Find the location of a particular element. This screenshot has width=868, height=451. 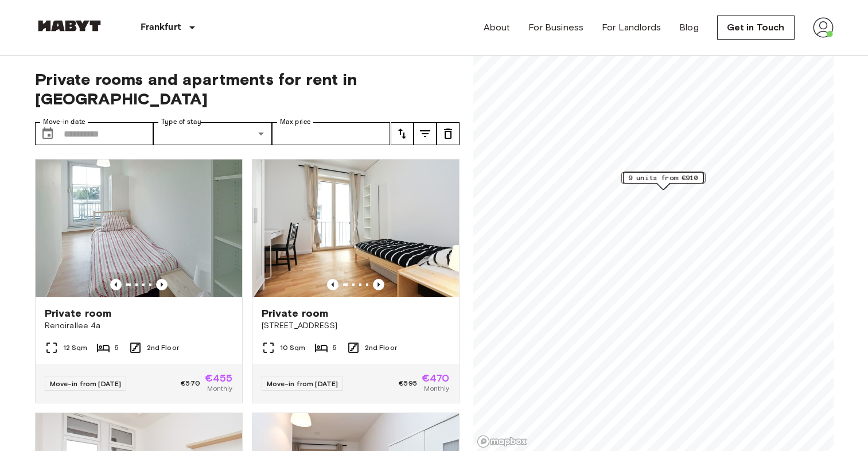

span: 9 units from €910 is located at coordinates (663, 178).